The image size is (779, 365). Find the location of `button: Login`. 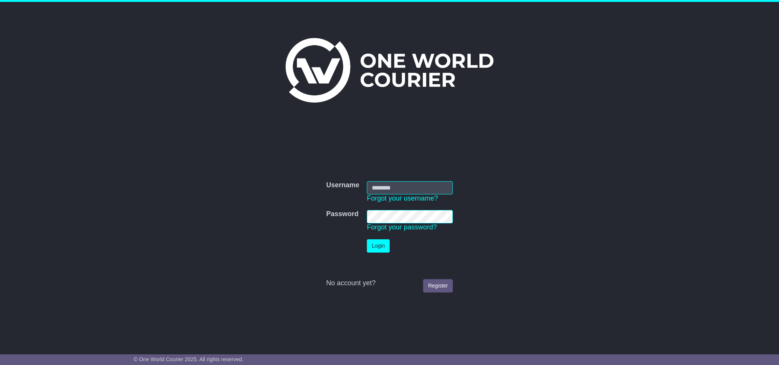

button: Login is located at coordinates (378, 246).